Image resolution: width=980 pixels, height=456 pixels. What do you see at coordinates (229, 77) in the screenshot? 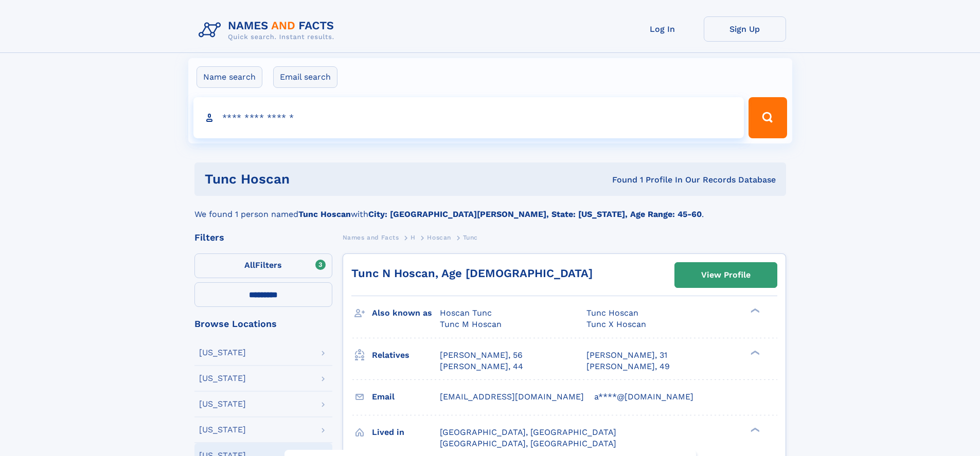
I see `label: Name search` at bounding box center [229, 77].